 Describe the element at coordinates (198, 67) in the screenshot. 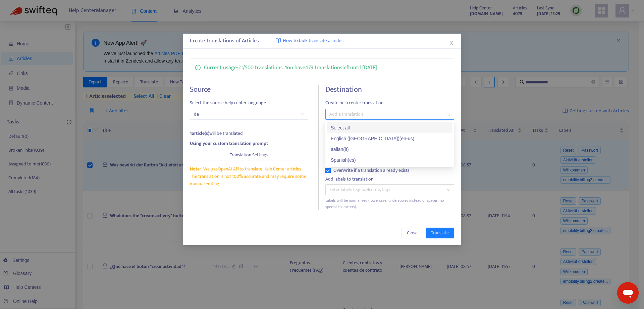

I see `span: info-circle` at that location.